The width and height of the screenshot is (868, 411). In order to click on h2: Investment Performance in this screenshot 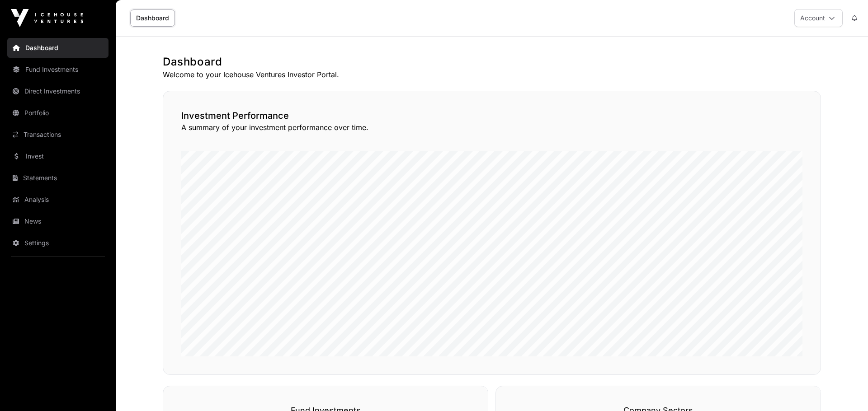, I will do `click(492, 115)`.